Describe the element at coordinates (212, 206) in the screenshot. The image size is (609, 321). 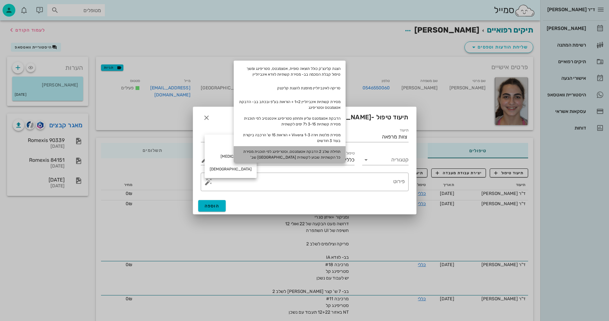
I see `button: הוספה` at that location.